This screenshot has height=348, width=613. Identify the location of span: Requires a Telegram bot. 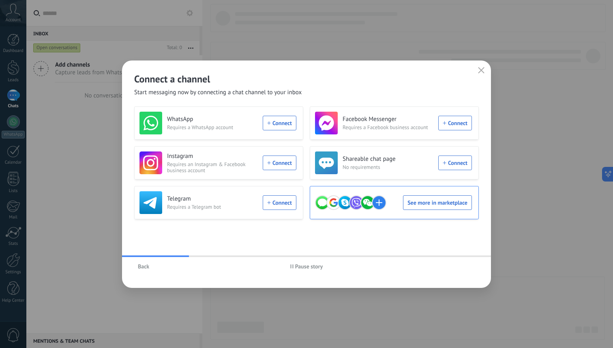
(213, 207).